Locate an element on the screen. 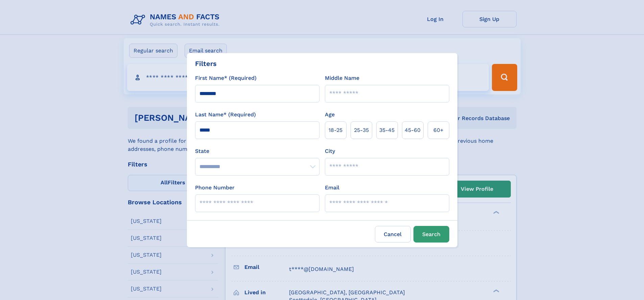 The height and width of the screenshot is (300, 644). button: Search is located at coordinates (431, 234).